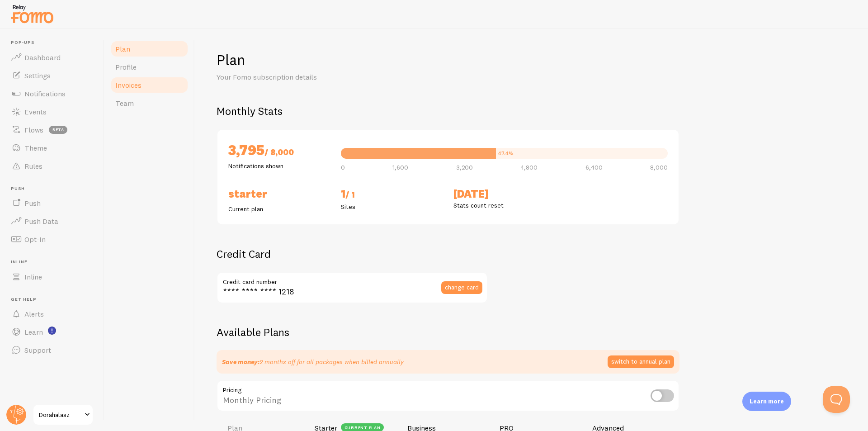 The image size is (868, 431). I want to click on a: Learn, so click(52, 332).